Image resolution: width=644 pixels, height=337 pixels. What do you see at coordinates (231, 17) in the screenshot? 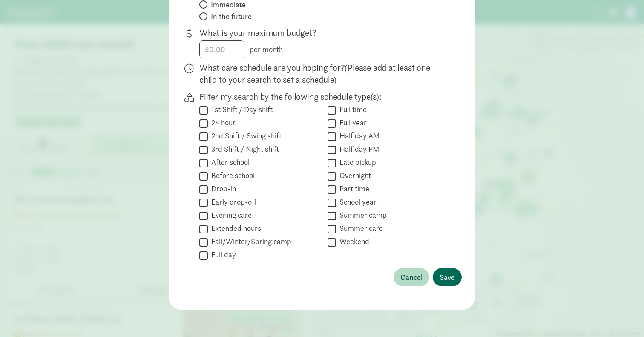
I see `span: In the future` at bounding box center [231, 17].